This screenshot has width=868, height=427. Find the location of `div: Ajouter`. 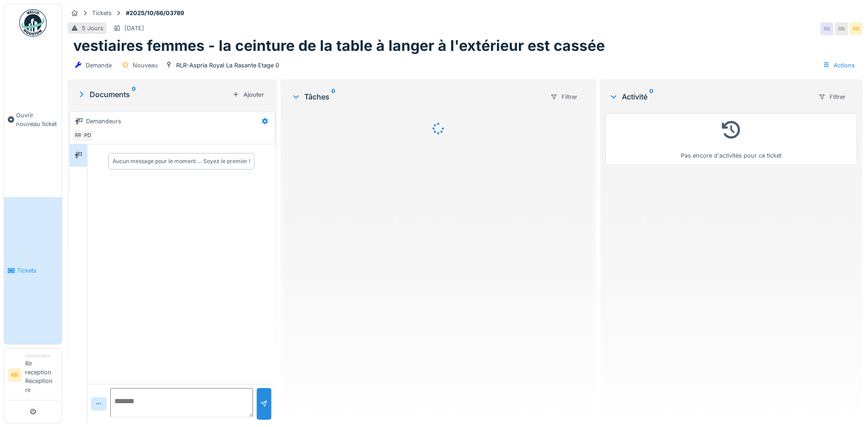

div: Ajouter is located at coordinates (248, 95).